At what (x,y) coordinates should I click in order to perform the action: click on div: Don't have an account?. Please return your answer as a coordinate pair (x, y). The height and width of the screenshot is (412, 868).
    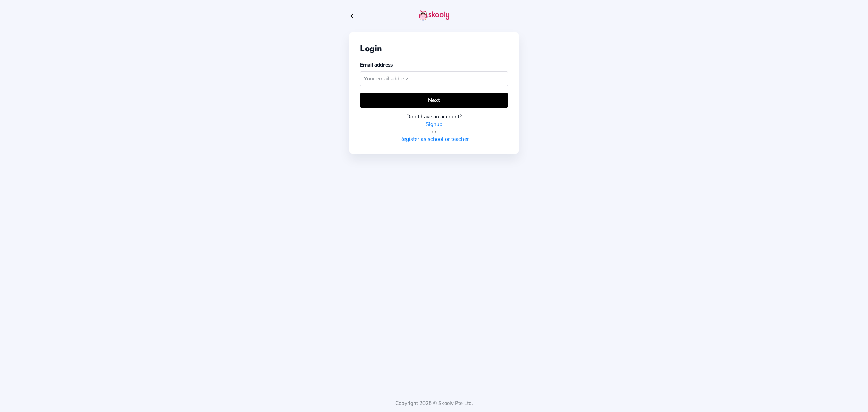
    Looking at the image, I should click on (434, 117).